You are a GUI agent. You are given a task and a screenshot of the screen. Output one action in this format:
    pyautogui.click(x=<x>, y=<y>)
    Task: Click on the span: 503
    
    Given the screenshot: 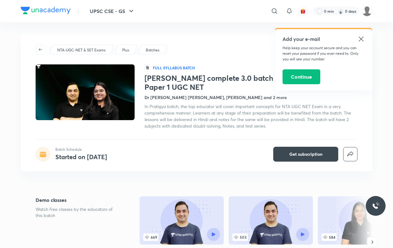 What is the action you would take?
    pyautogui.click(x=240, y=237)
    